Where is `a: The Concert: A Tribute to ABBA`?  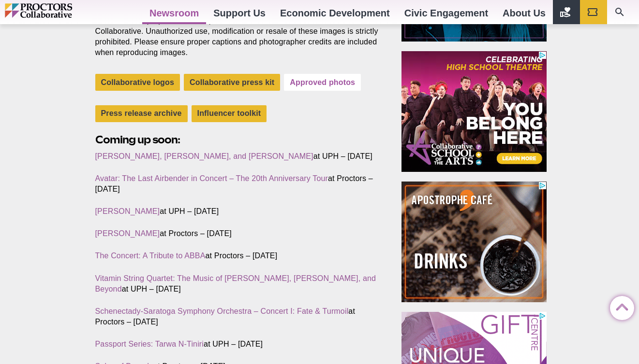 a: The Concert: A Tribute to ABBA is located at coordinates (151, 256).